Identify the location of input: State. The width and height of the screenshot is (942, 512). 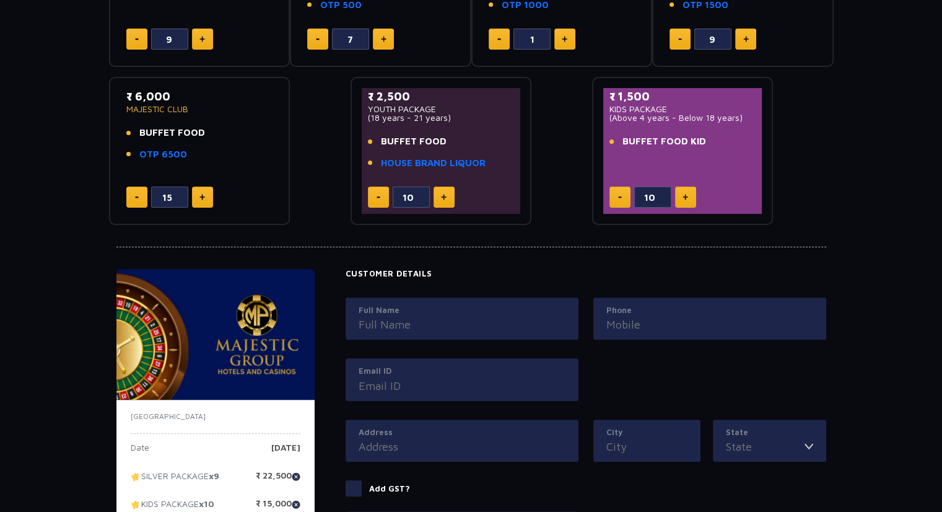
(765, 446).